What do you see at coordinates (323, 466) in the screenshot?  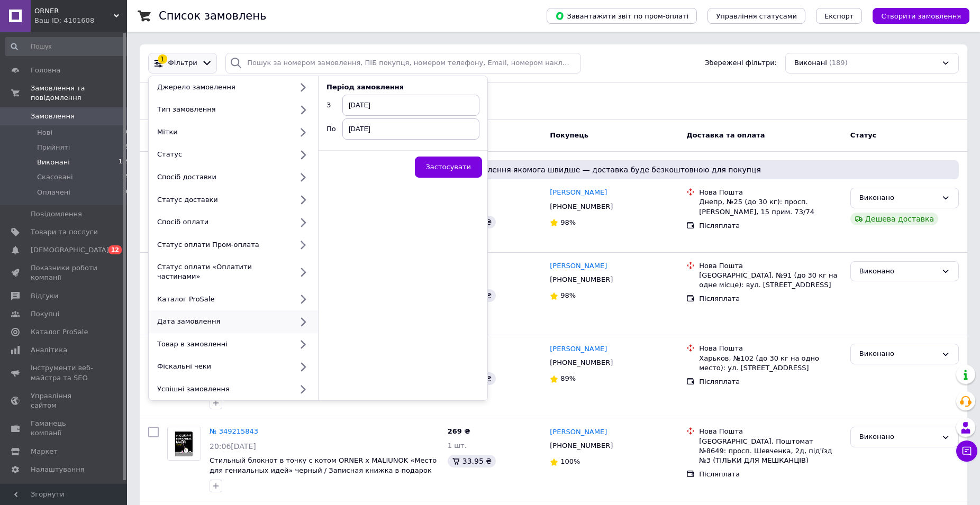 I see `a: Стильный блокнот в точку с котом ORNER х MALIUNOK «Место для гениальных идей» черный / Записная к...` at bounding box center [323, 466].